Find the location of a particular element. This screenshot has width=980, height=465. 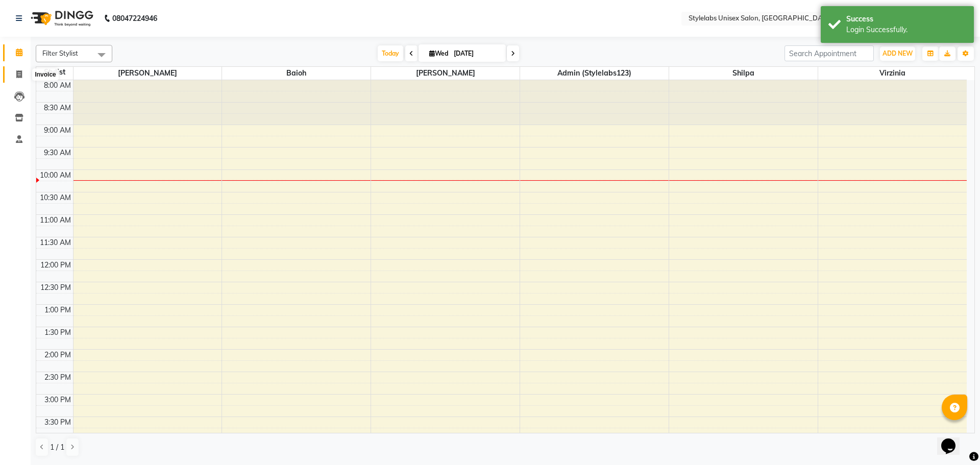

div: Login Successfully. is located at coordinates (906, 29).